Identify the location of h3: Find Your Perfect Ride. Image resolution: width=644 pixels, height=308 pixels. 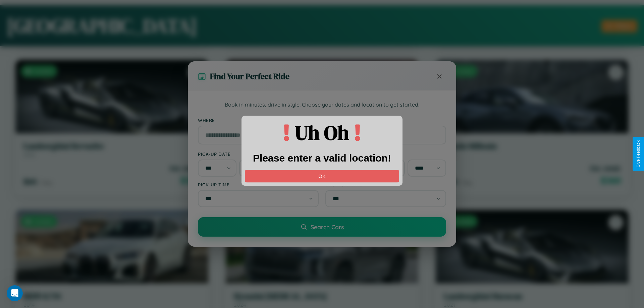
(249, 76).